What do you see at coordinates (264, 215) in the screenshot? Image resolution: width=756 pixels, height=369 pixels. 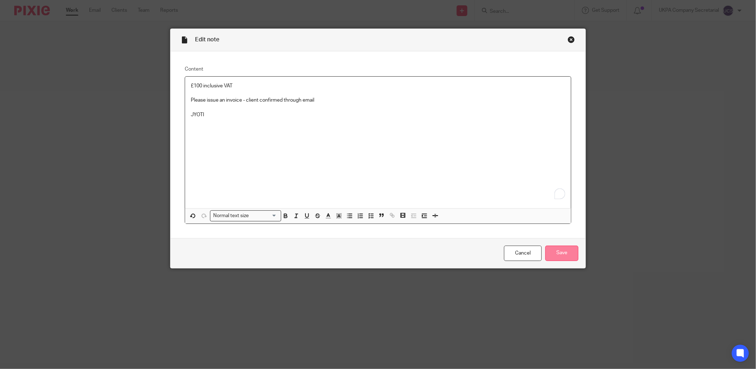 I see `input: Search for option` at bounding box center [264, 215].